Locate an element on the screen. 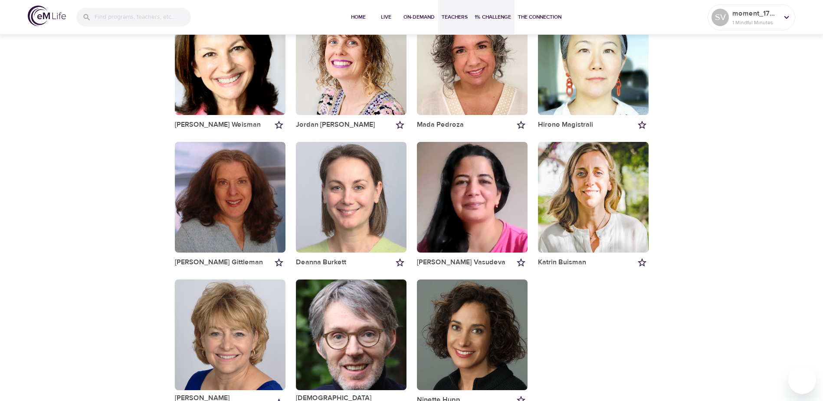 This screenshot has width=823, height=401. a: Mada Pedroza is located at coordinates (440, 124).